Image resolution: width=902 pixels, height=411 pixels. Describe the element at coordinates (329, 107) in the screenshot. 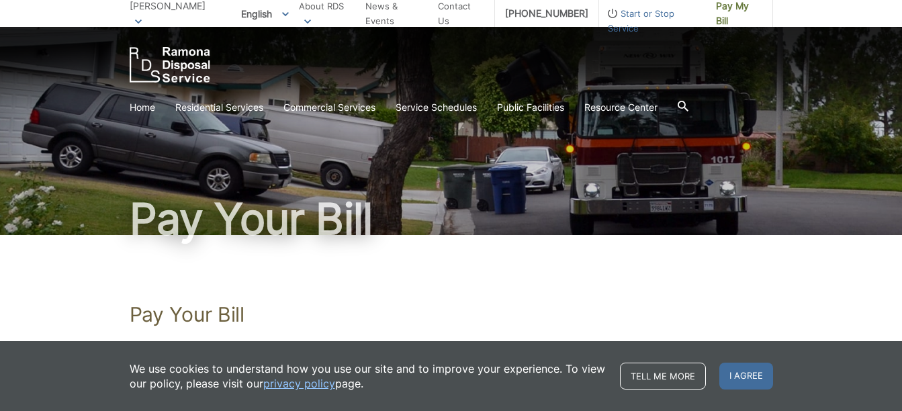

I see `a: Commercial Services` at that location.